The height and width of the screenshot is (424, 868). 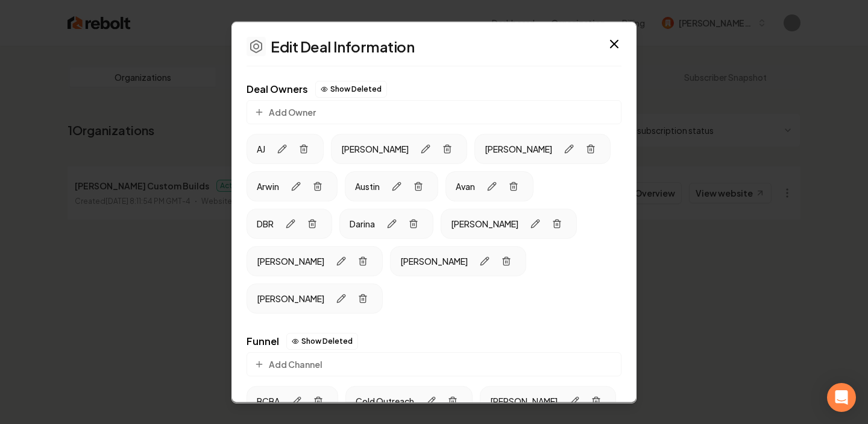 I want to click on span: DBR, so click(x=269, y=223).